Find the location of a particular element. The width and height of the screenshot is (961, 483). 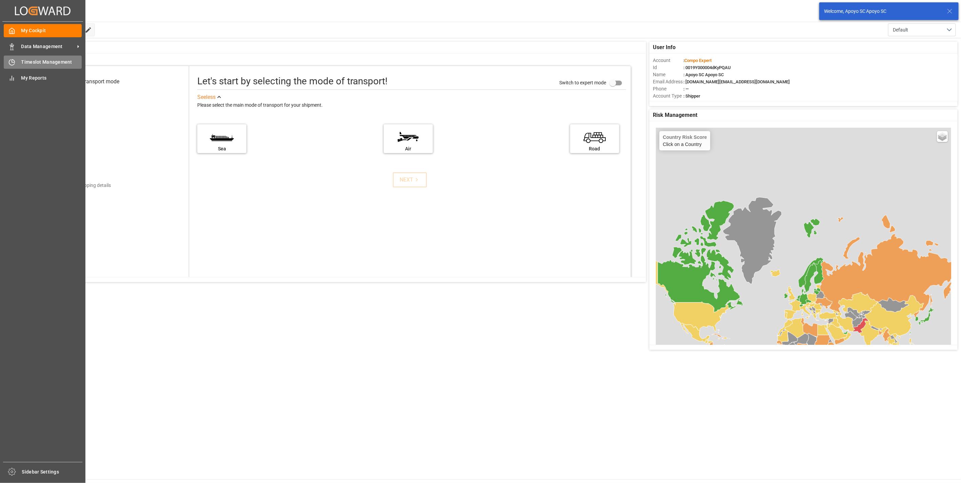

span: Id is located at coordinates (668, 67).